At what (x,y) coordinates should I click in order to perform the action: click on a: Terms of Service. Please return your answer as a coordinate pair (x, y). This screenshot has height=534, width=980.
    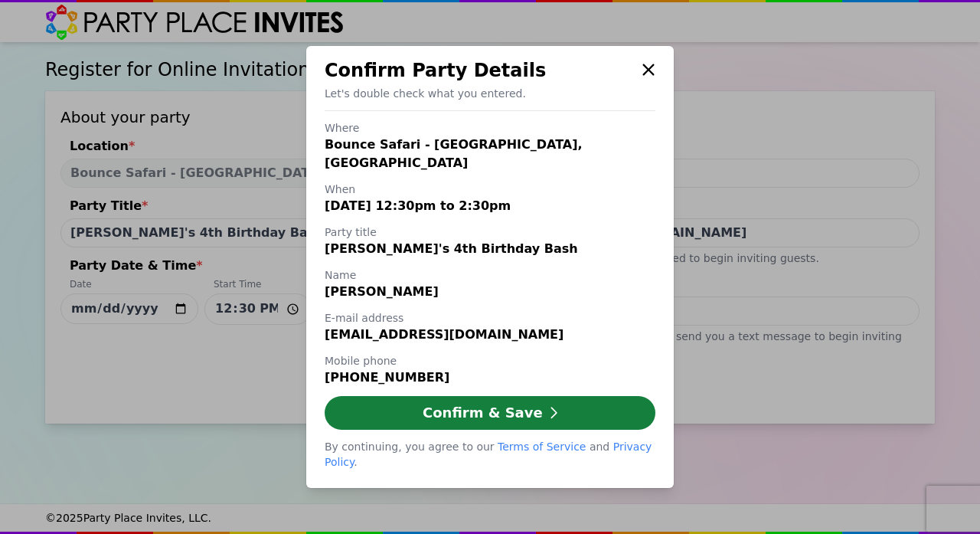
    Looking at the image, I should click on (541, 447).